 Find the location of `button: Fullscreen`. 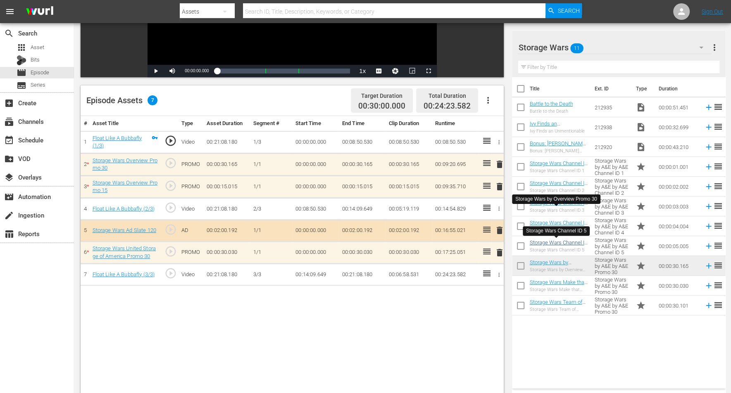

button: Fullscreen is located at coordinates (429, 71).